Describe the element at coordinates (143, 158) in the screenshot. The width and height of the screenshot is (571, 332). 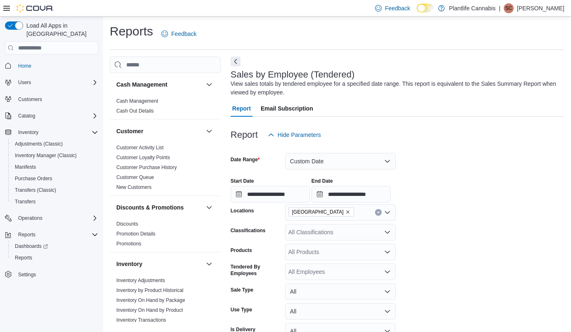
I see `span: Customer Loyalty Points` at that location.